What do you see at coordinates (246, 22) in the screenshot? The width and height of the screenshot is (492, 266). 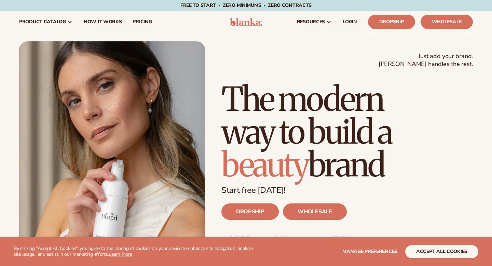 I see `a: logo` at bounding box center [246, 22].